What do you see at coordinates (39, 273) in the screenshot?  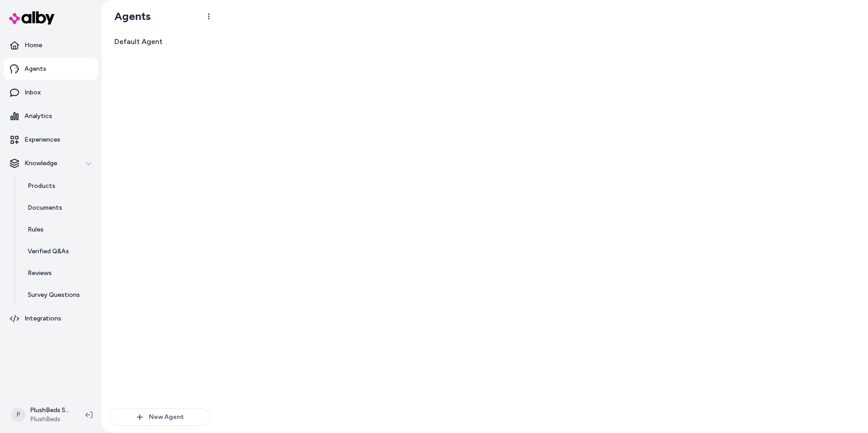 I see `p: Reviews` at bounding box center [39, 273].